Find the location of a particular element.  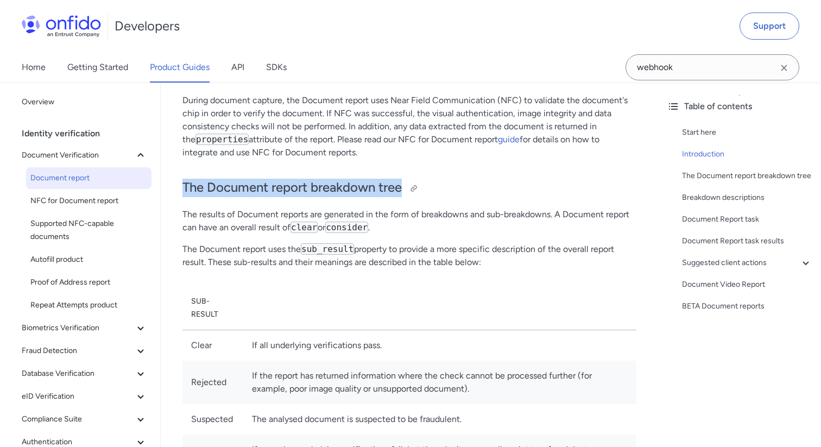

a: Introduction is located at coordinates (748, 154).